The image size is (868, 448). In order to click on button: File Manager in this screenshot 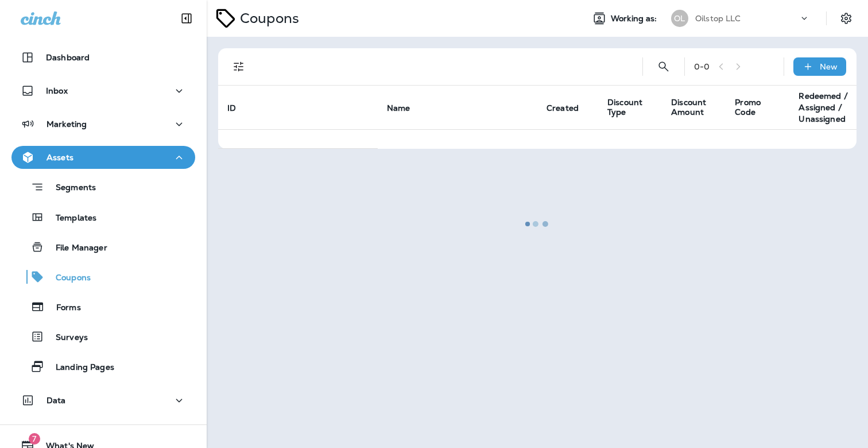, I will do `click(103, 247)`.